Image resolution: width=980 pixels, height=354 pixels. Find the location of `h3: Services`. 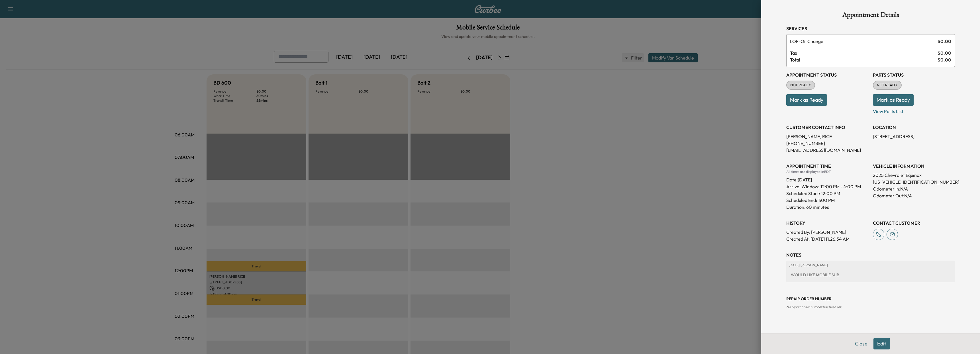

h3: Services is located at coordinates (870, 28).